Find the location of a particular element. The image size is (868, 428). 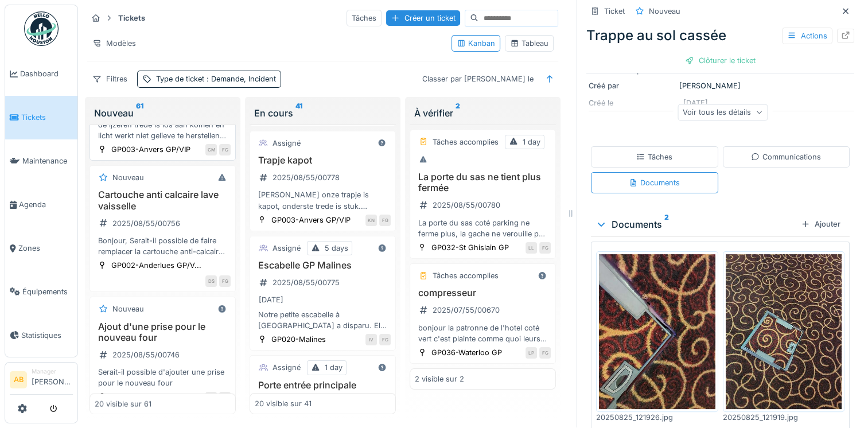

div: GP036-Waterloo GP is located at coordinates (467, 352).